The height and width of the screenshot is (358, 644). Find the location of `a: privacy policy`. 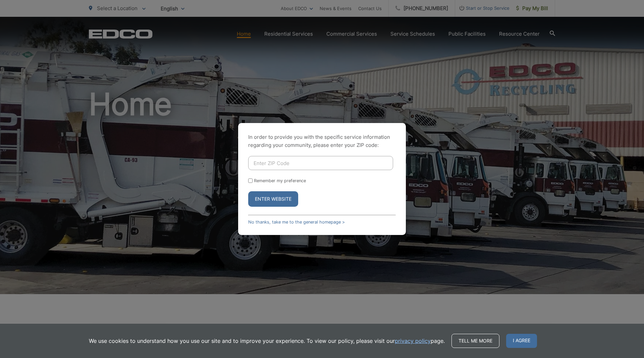

a: privacy policy is located at coordinates (413, 341).